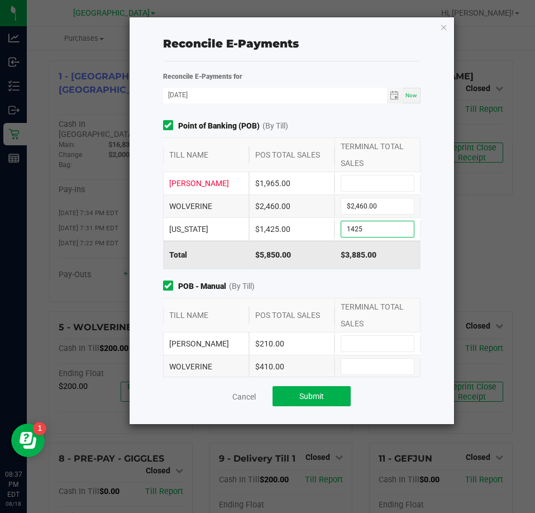 The width and height of the screenshot is (535, 513). What do you see at coordinates (203, 77) in the screenshot?
I see `strong: Reconcile E-Payments for` at bounding box center [203, 77].